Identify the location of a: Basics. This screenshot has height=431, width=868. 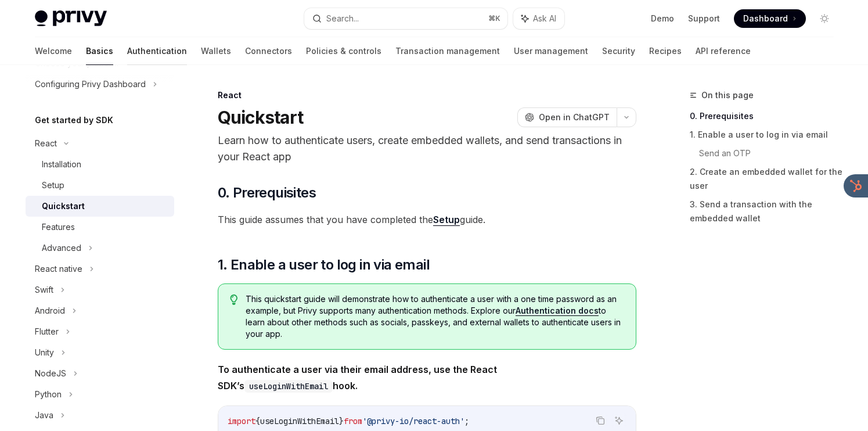
(99, 51).